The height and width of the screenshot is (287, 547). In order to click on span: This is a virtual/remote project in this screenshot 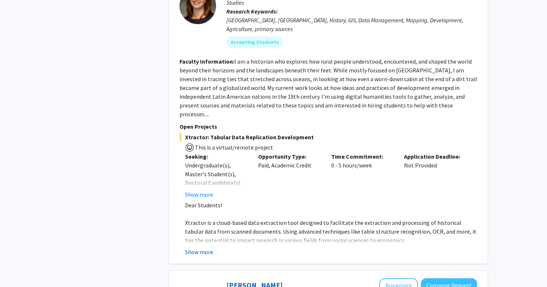, I will do `click(234, 147)`.